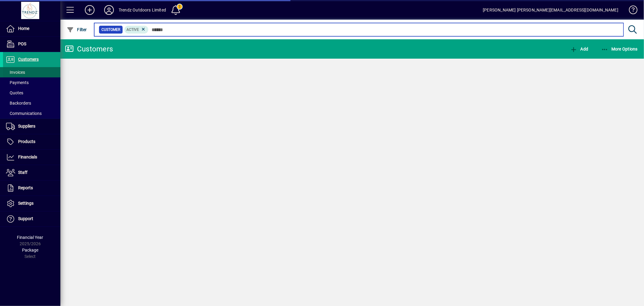 Image resolution: width=644 pixels, height=306 pixels. Describe the element at coordinates (32, 44) in the screenshot. I see `a: POS` at that location.